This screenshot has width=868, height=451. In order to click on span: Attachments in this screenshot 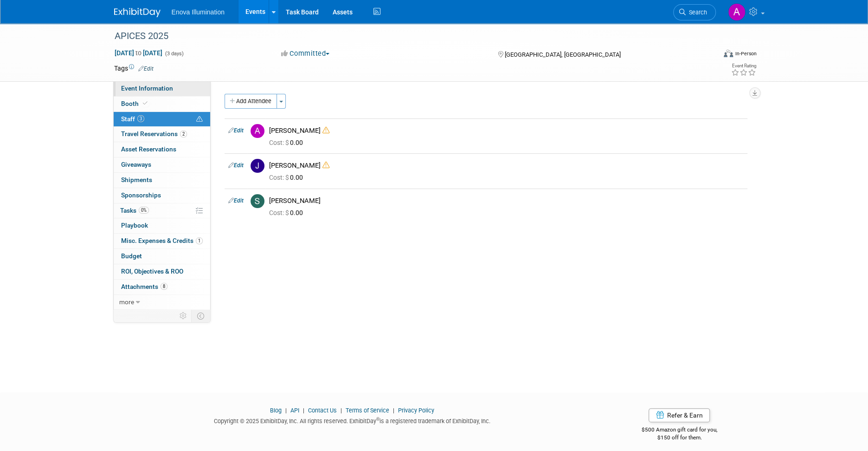, I will do `click(144, 287)`.